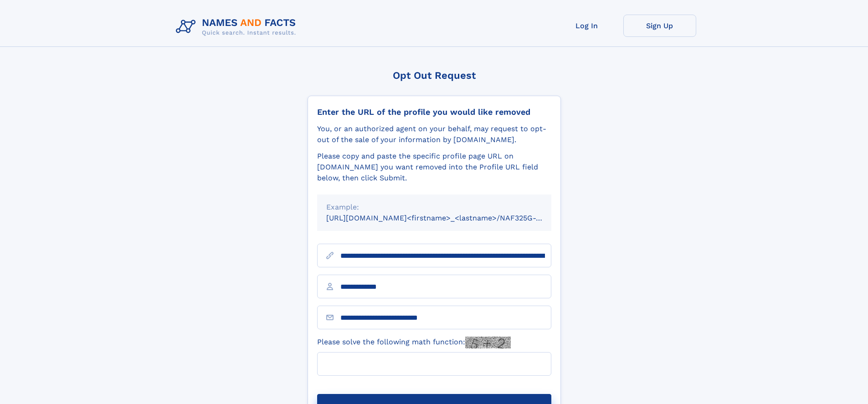 The height and width of the screenshot is (404, 868). What do you see at coordinates (434, 112) in the screenshot?
I see `div: Enter the URL of the profile you would like removed` at bounding box center [434, 112].